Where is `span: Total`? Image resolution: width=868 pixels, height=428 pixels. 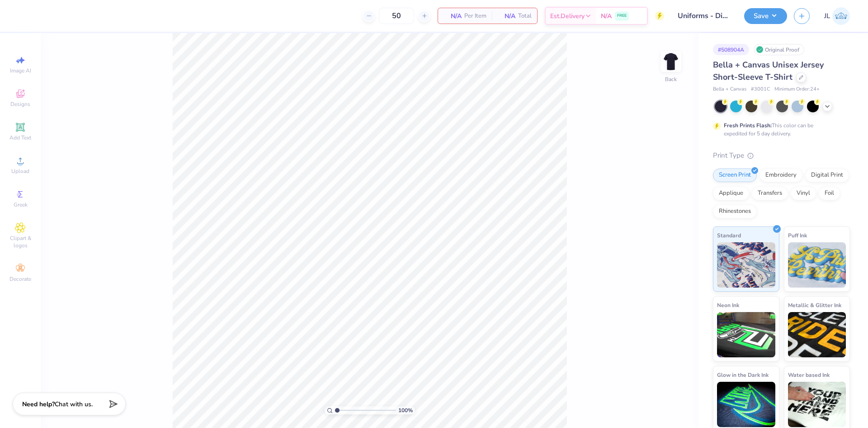 span: Total is located at coordinates (525, 16).